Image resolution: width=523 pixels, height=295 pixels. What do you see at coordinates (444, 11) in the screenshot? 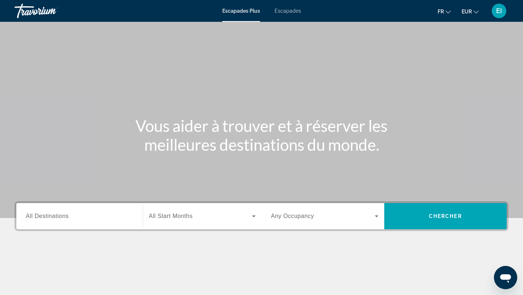
I see `button: Changer de langue` at bounding box center [444, 11].